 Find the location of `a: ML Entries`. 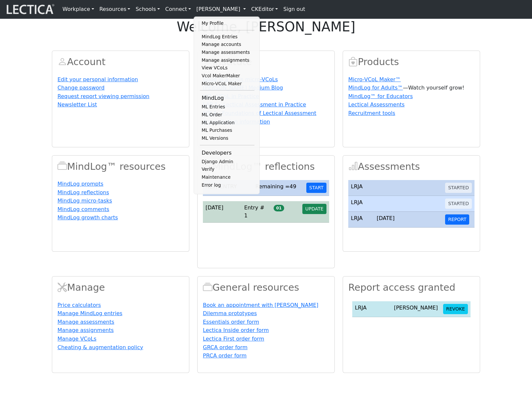

a: ML Entries is located at coordinates (228, 107).